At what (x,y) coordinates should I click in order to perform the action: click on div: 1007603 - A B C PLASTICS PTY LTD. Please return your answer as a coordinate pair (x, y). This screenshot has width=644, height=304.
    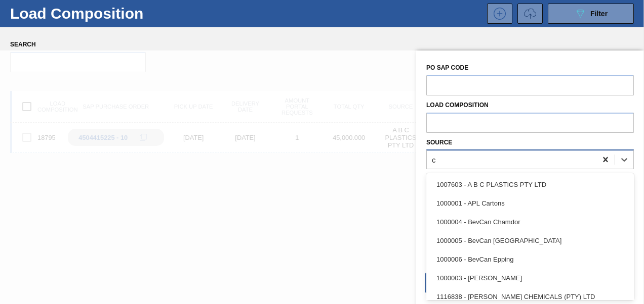
    Looking at the image, I should click on (530, 185).